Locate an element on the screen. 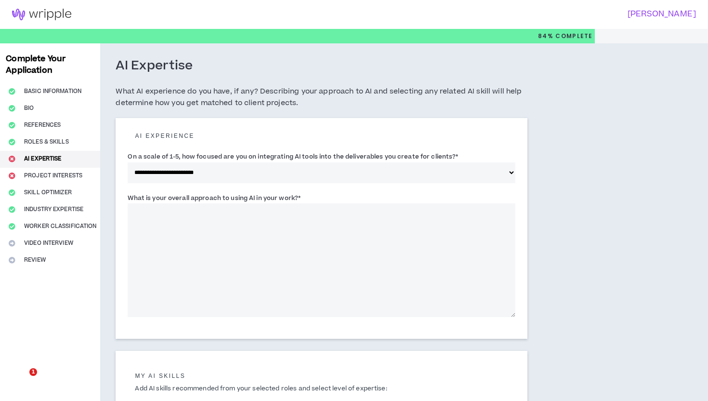  h5: What AI experience do you have, if any? Describing your approach to AI and selecting any related ... is located at coordinates (321, 97).